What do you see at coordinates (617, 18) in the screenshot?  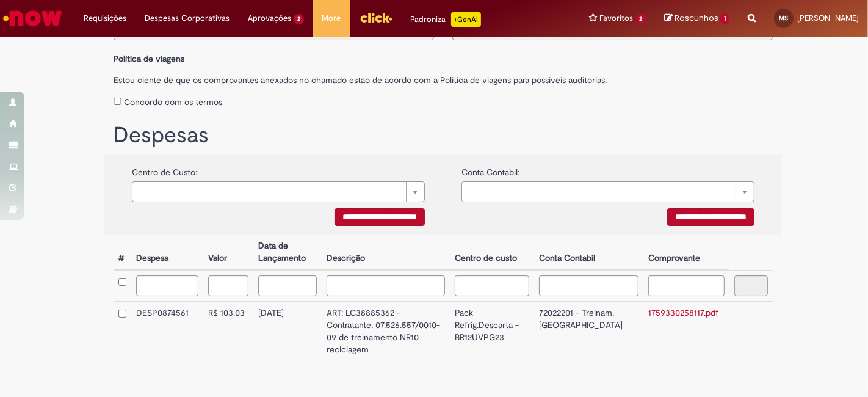 I see `span: Favoritos` at bounding box center [617, 18].